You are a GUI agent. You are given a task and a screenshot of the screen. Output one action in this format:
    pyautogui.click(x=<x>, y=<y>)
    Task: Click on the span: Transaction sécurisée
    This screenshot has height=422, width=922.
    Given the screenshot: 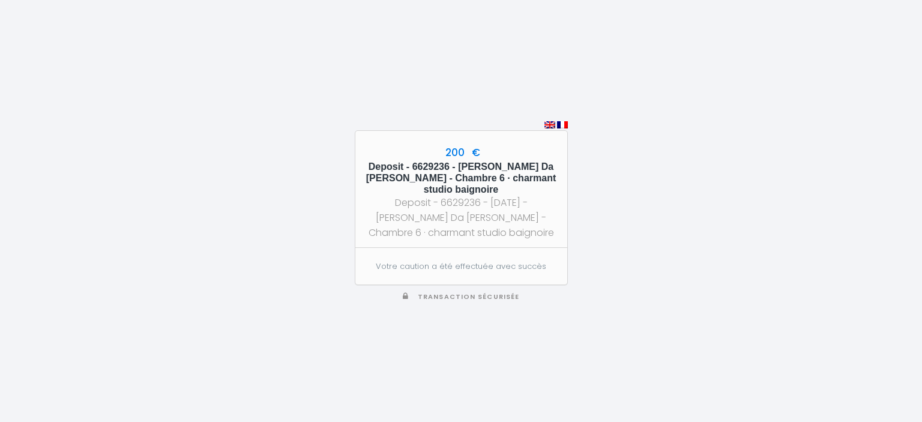 What is the action you would take?
    pyautogui.click(x=468, y=297)
    